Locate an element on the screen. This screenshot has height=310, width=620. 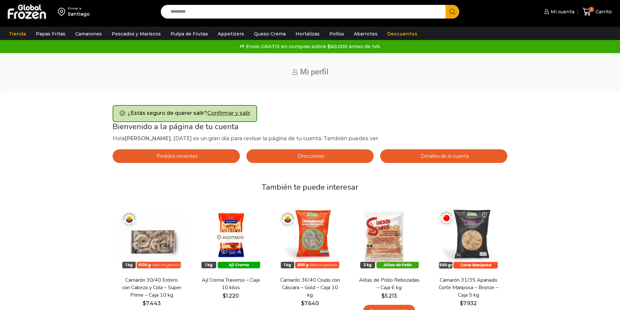
a: Abarrotes is located at coordinates (365, 34).